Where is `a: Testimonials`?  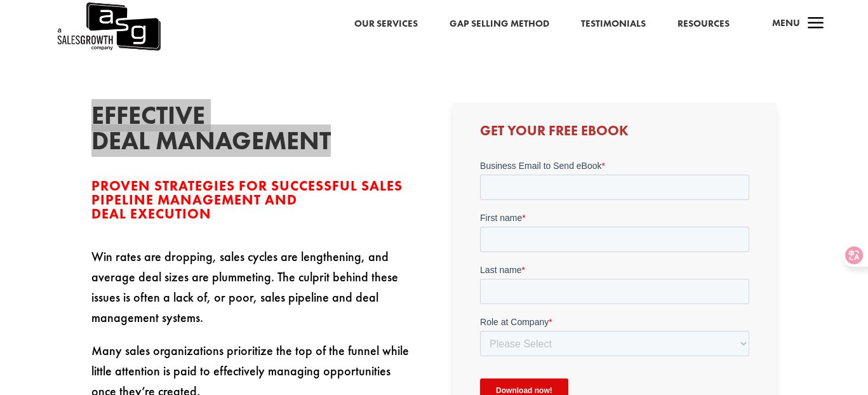
a: Testimonials is located at coordinates (613, 24).